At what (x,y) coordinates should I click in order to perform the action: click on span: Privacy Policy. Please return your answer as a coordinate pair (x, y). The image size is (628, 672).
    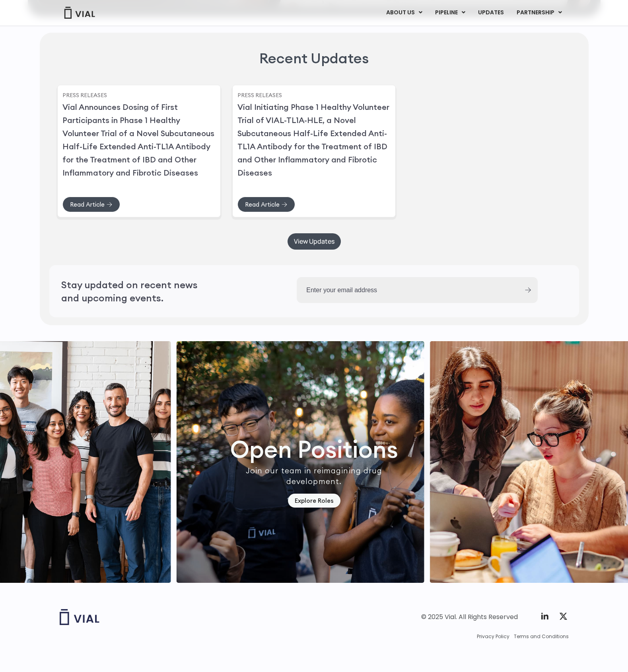
    Looking at the image, I should click on (493, 637).